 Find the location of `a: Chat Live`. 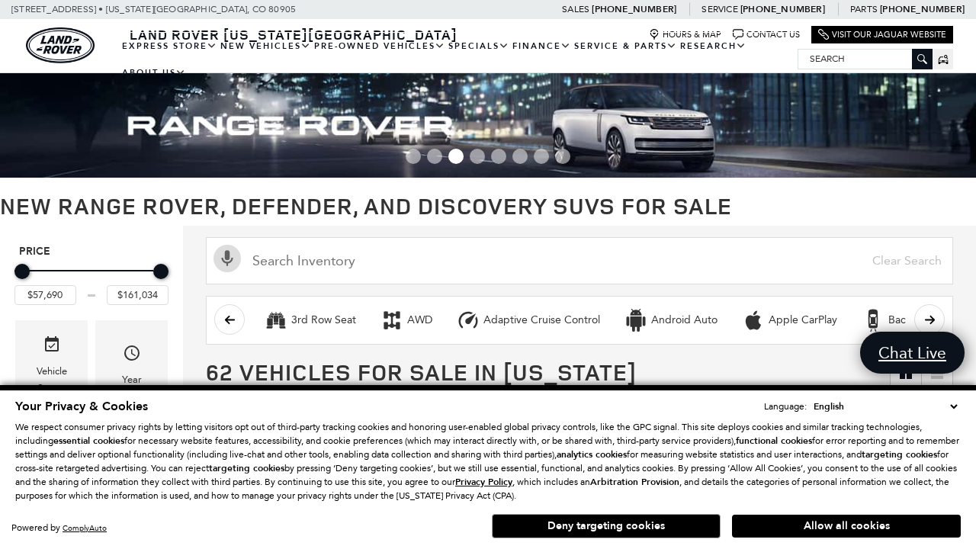

a: Chat Live is located at coordinates (912, 352).